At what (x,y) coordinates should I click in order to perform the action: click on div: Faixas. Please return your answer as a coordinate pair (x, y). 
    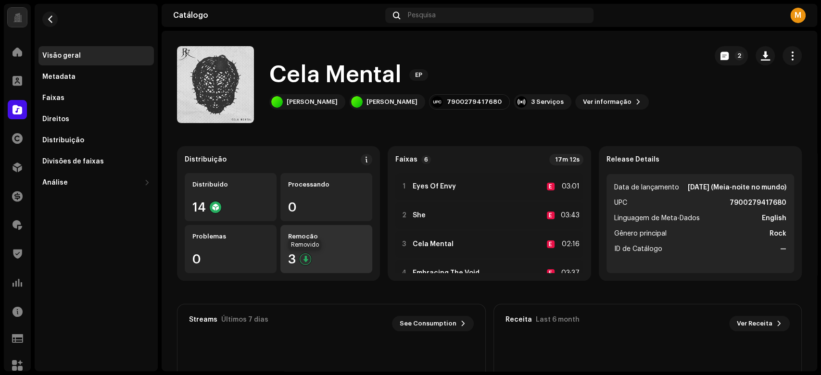
    Looking at the image, I should click on (53, 98).